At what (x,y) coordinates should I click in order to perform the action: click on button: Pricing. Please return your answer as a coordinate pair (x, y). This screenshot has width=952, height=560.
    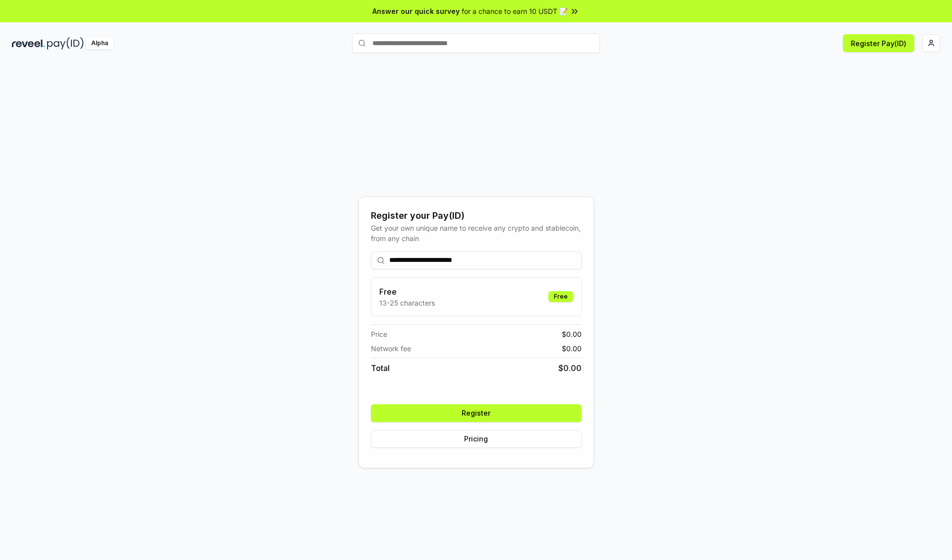
    Looking at the image, I should click on (476, 439).